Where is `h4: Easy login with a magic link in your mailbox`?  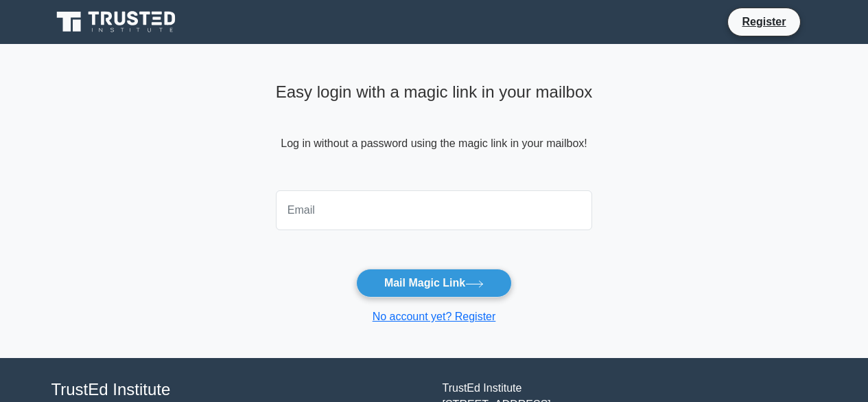 h4: Easy login with a magic link in your mailbox is located at coordinates (434, 92).